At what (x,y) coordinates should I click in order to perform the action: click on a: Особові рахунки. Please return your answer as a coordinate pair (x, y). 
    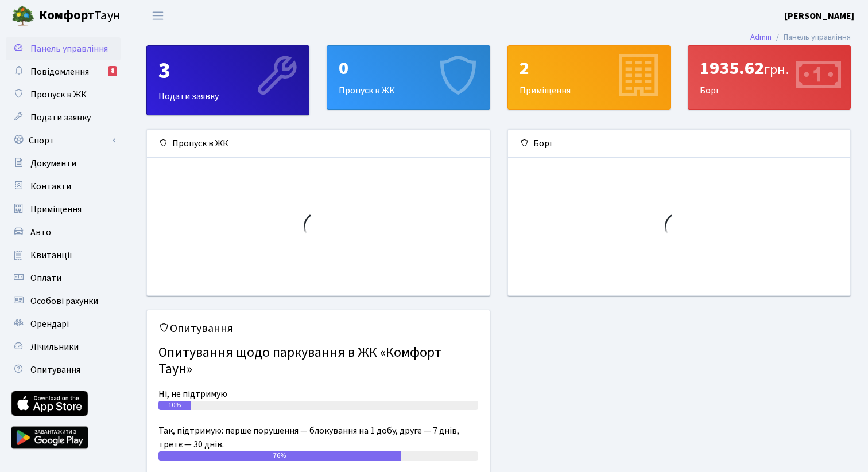
    Looking at the image, I should click on (63, 301).